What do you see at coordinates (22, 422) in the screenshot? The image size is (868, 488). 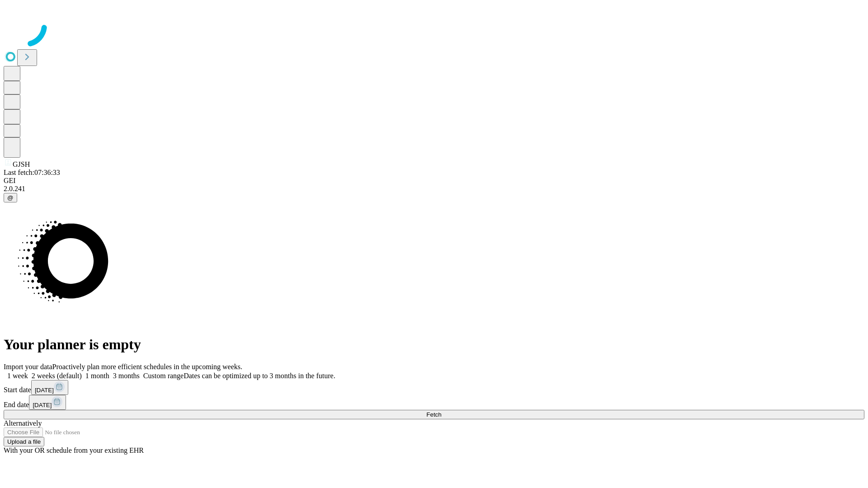 I see `span: Alternatively` at bounding box center [22, 422].